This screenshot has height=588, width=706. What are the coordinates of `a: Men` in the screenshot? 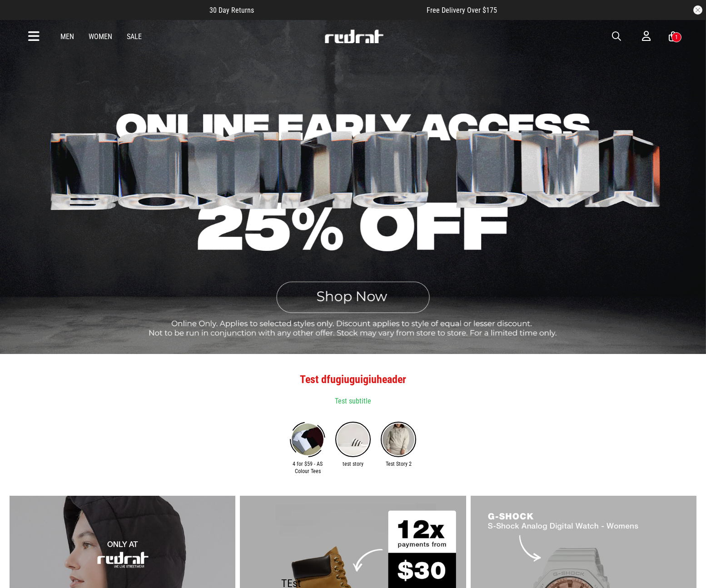 It's located at (67, 36).